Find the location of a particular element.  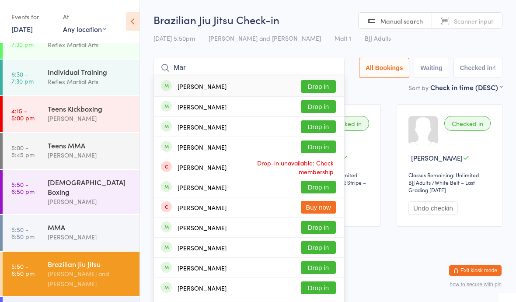

div: Teens MMA is located at coordinates (90, 145).